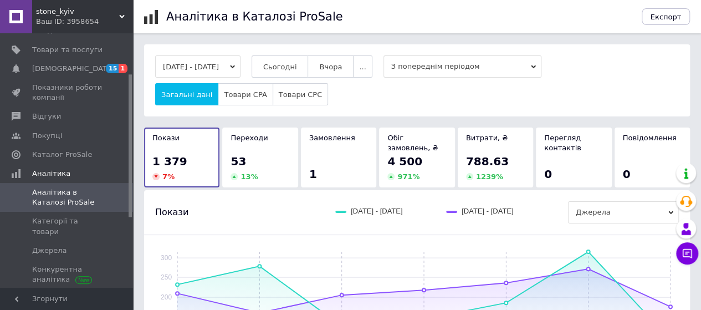  Describe the element at coordinates (462, 67) in the screenshot. I see `span: З попереднім періодом` at that location.